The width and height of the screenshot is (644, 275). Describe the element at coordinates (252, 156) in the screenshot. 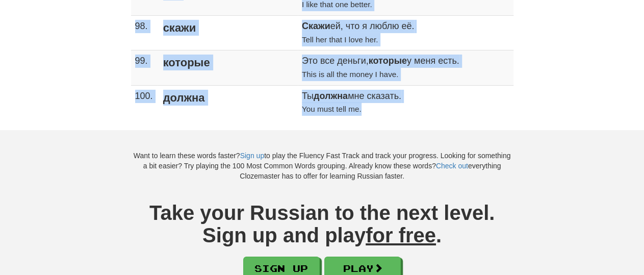

I see `a: Sign up` at that location.